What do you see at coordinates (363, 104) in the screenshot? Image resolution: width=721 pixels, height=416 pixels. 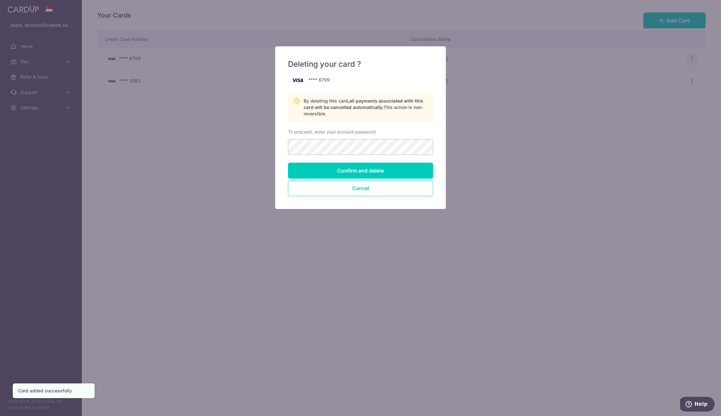 I see `span: all payments associated with this card will be cancelled automatically.` at bounding box center [363, 104].